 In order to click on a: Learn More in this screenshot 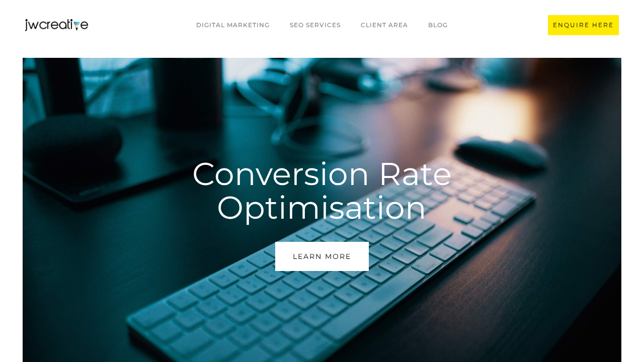, I will do `click(322, 256)`.